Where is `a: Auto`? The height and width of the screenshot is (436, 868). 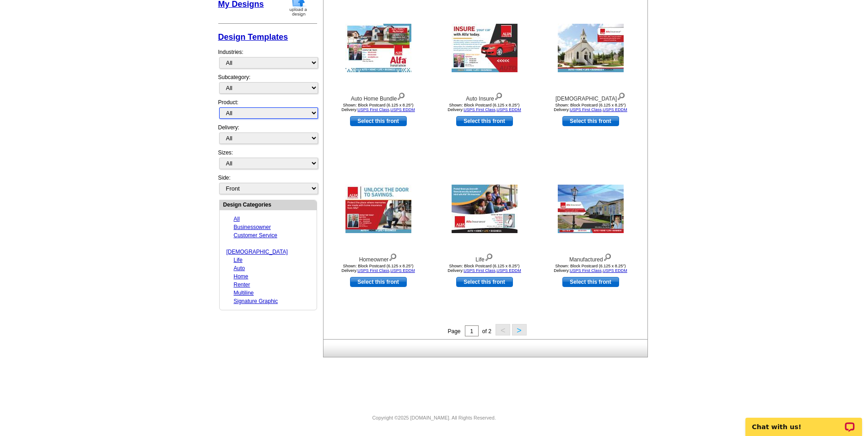 a: Auto is located at coordinates (239, 269).